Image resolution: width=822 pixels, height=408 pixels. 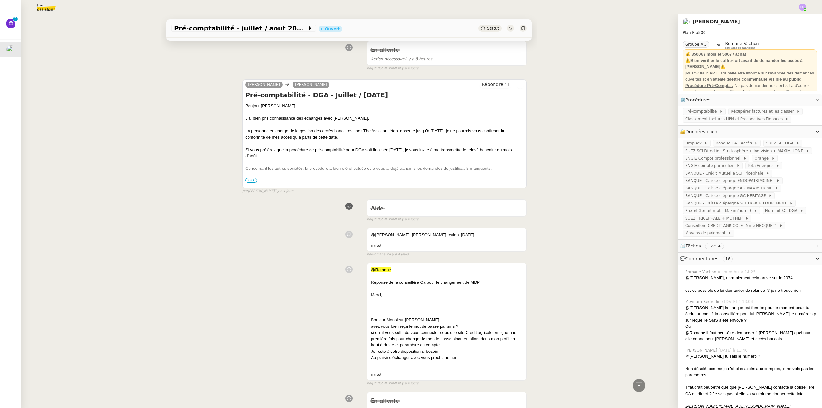 What do you see at coordinates (731, 181) in the screenshot?
I see `span: BANQUE - Caisse d'éparge ENDOPATRIMOINE:` at bounding box center [731, 181].